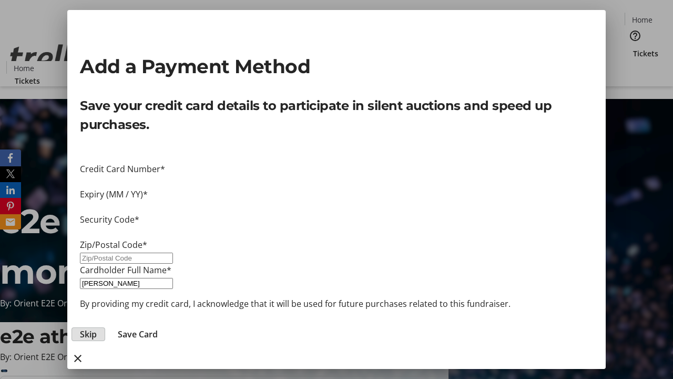 The height and width of the screenshot is (379, 673). I want to click on button: close, so click(78, 358).